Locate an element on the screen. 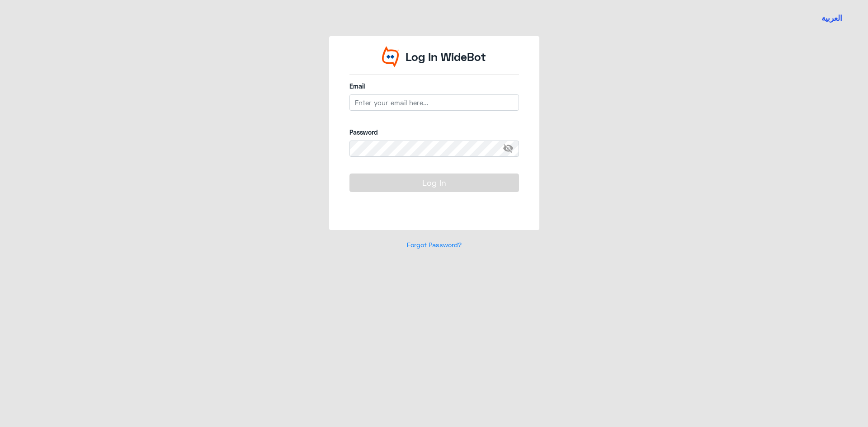  label: Email is located at coordinates (434, 86).